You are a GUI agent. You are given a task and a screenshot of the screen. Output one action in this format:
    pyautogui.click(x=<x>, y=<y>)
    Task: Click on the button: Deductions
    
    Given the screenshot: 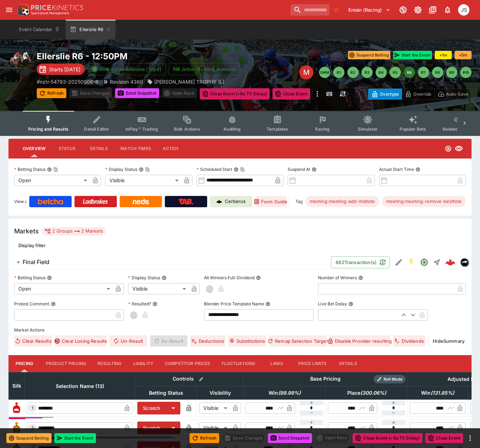 What is the action you would take?
    pyautogui.click(x=208, y=341)
    